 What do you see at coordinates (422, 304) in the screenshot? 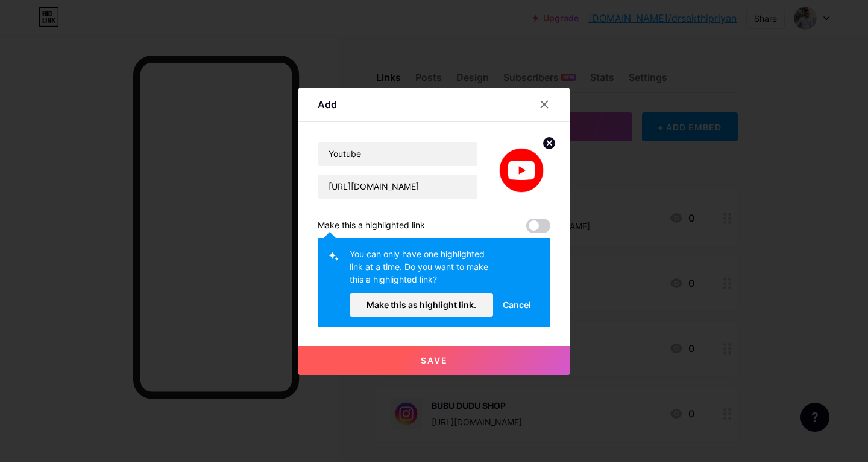
I see `span: Make this as highlight link.` at bounding box center [422, 304].